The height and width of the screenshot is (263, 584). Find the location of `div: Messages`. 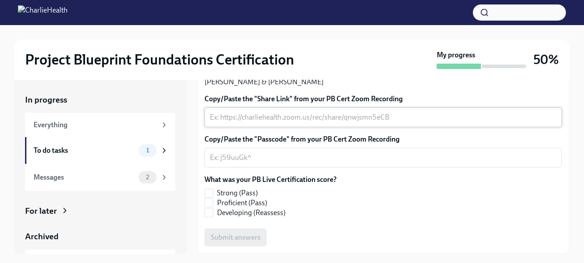

div: Messages is located at coordinates (84, 177).